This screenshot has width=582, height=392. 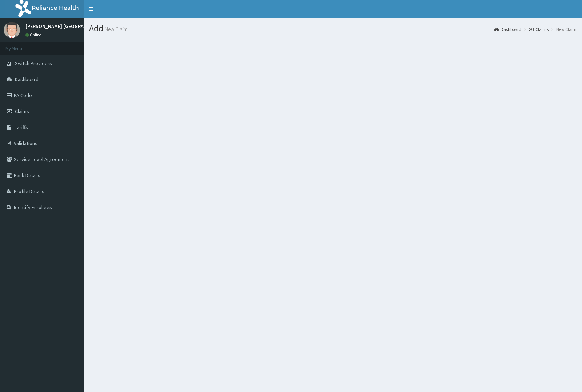 What do you see at coordinates (333, 28) in the screenshot?
I see `h1: Add` at bounding box center [333, 28].